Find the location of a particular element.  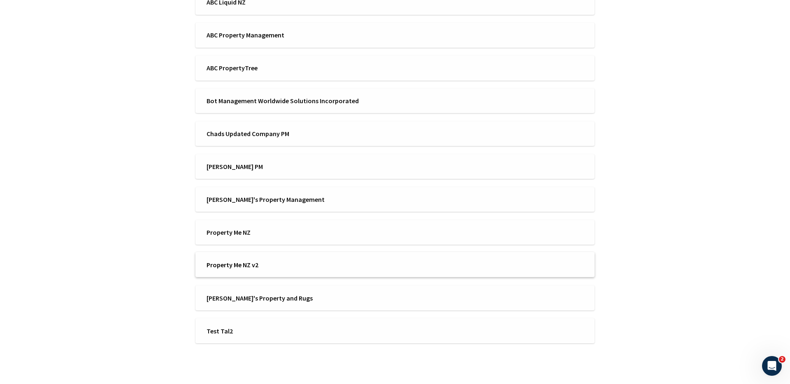

a: Test Tal2 is located at coordinates (395, 331).